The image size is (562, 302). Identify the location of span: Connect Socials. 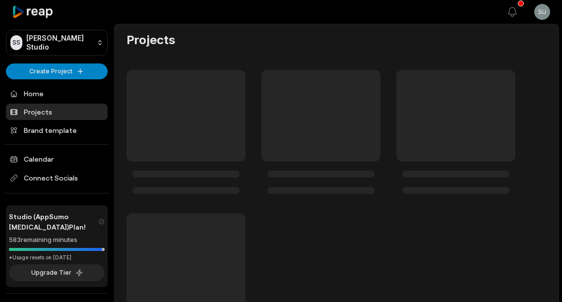
(57, 178).